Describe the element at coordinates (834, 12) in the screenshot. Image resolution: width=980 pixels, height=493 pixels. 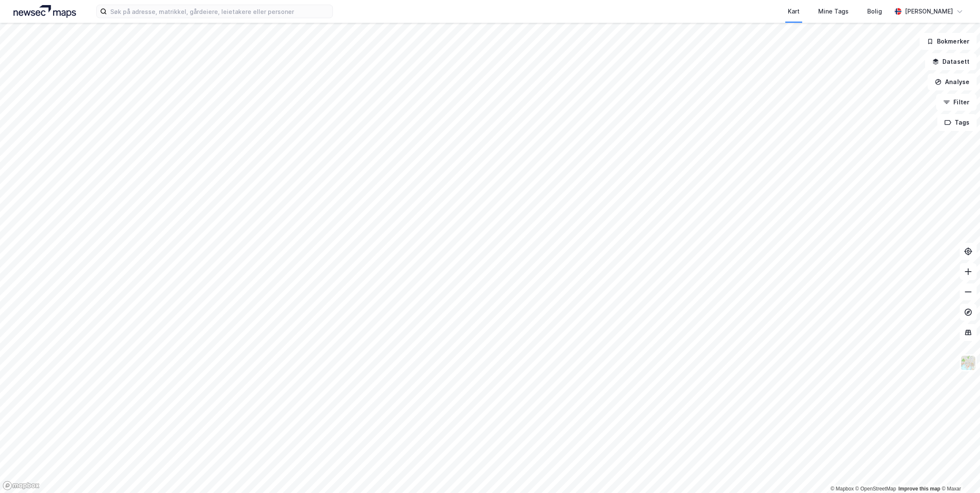
I see `div: Mine Tags` at that location.